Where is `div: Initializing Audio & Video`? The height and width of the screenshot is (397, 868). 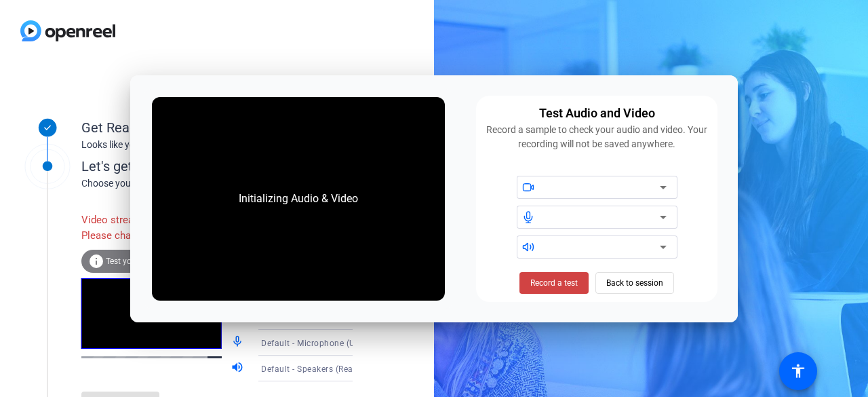 div: Initializing Audio & Video is located at coordinates (298, 199).